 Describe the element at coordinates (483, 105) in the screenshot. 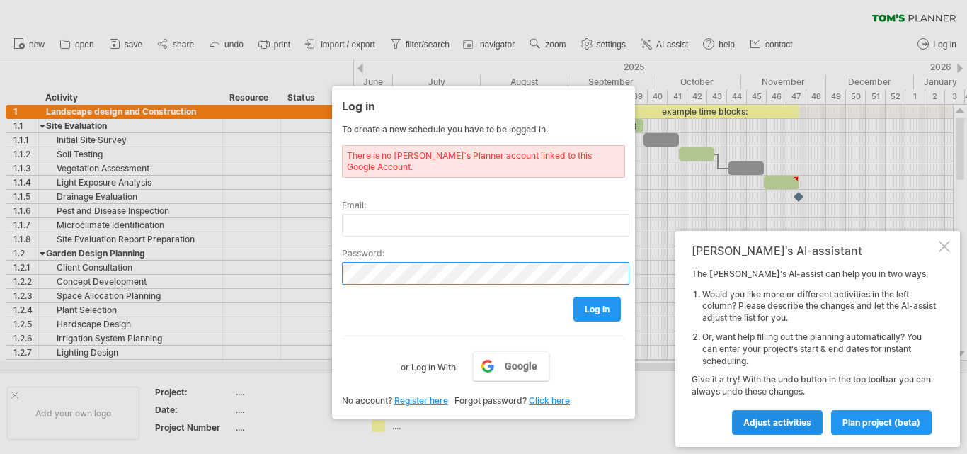

I see `div: Log in` at that location.